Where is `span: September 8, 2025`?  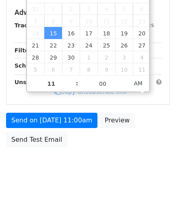
span: September 8, 2025 is located at coordinates (53, 21).